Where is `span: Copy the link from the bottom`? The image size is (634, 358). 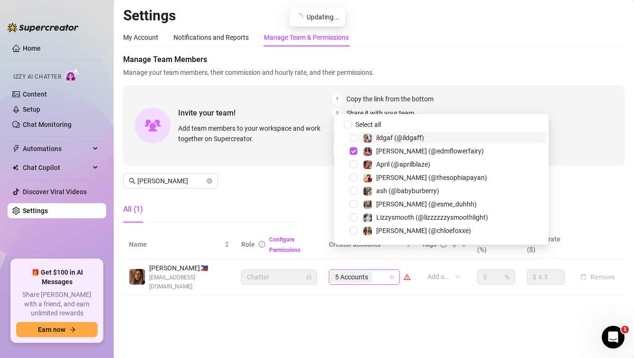
span: Copy the link from the bottom is located at coordinates (390, 99).